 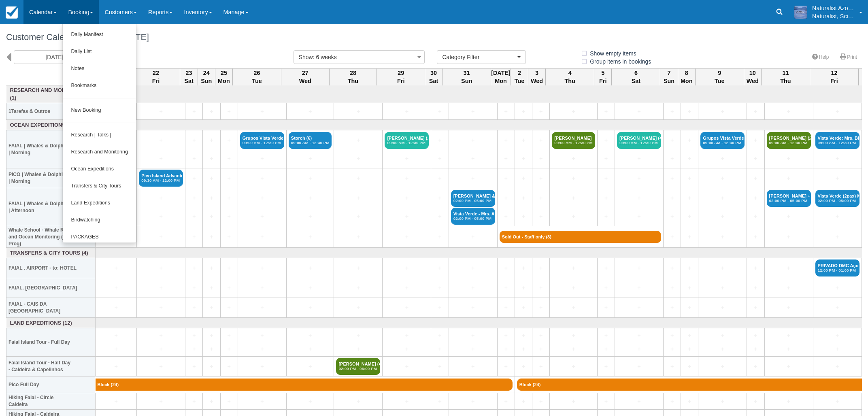 What do you see at coordinates (325, 57) in the screenshot?
I see `span: : 6 weeks` at bounding box center [325, 57].